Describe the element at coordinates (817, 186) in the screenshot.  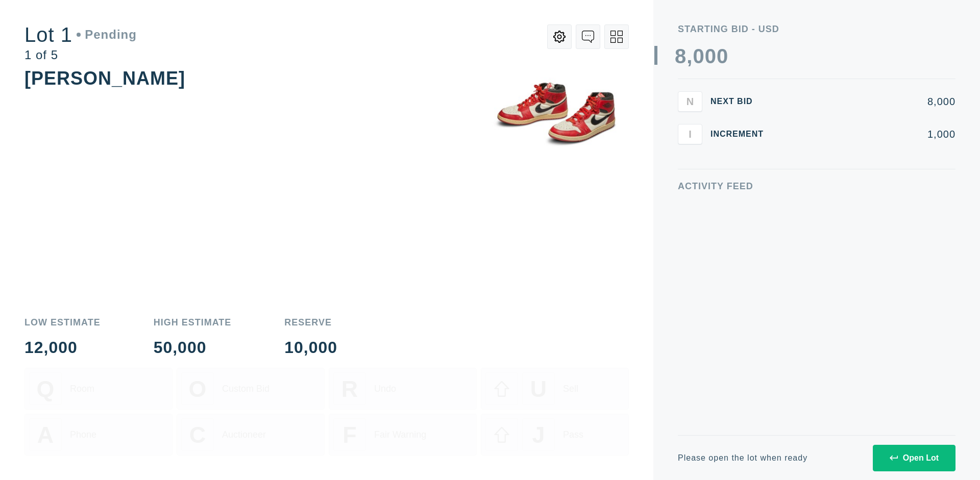
I see `div: Activity Feed` at that location.